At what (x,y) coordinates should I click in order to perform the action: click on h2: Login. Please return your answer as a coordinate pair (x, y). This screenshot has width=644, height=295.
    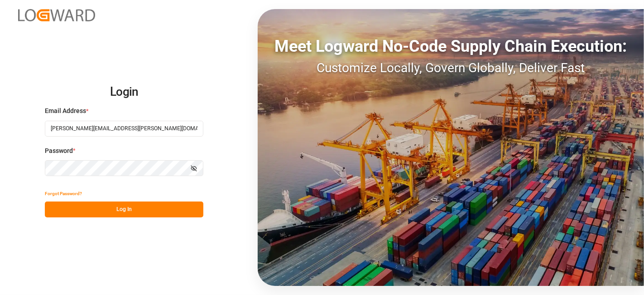
    Looking at the image, I should click on (124, 92).